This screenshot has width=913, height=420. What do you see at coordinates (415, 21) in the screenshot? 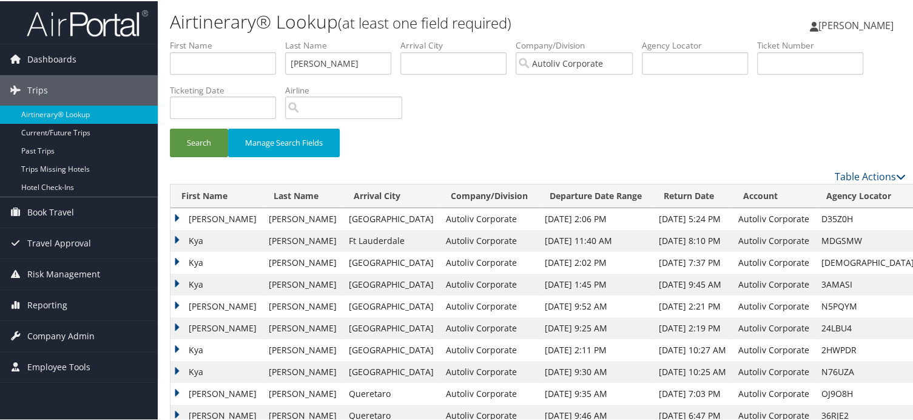
I see `h1: Airtinerary® Lookup` at bounding box center [415, 21].